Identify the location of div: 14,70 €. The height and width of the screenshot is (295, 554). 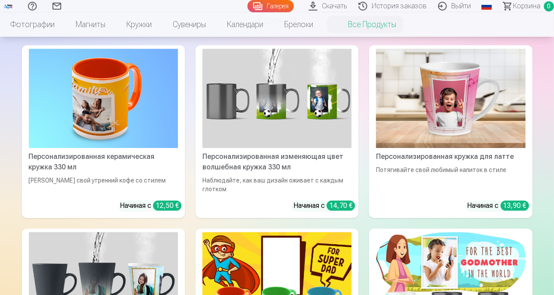
(341, 205).